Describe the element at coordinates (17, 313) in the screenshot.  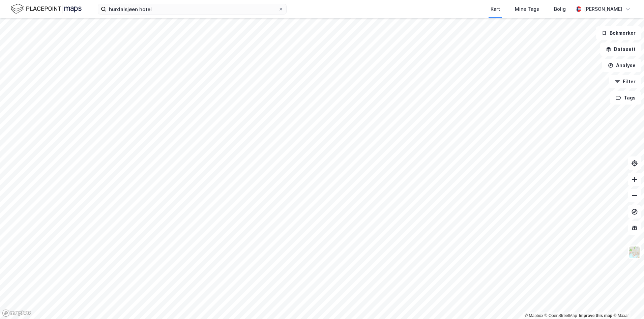
I see `a: Mapbox homepage` at that location.